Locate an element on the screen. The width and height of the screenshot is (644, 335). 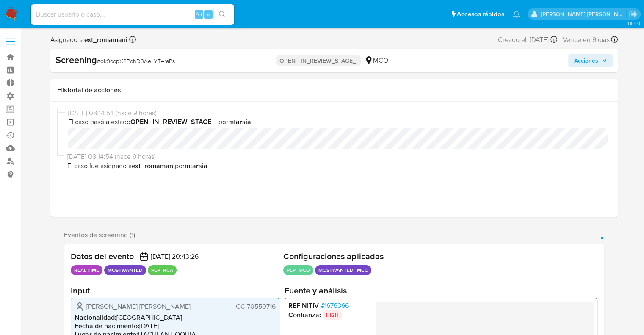
p: marianela.tarsia@mercadolibre.com is located at coordinates (583, 14).